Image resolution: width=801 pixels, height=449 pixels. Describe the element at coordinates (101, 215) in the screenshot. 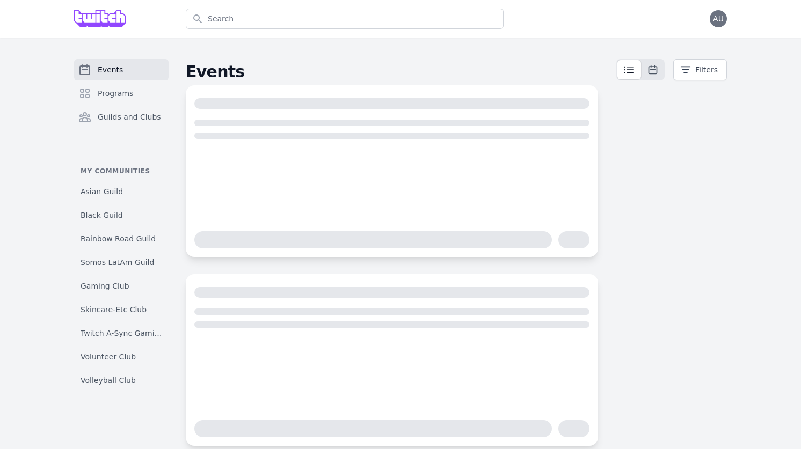

I see `span: Black Guild` at that location.